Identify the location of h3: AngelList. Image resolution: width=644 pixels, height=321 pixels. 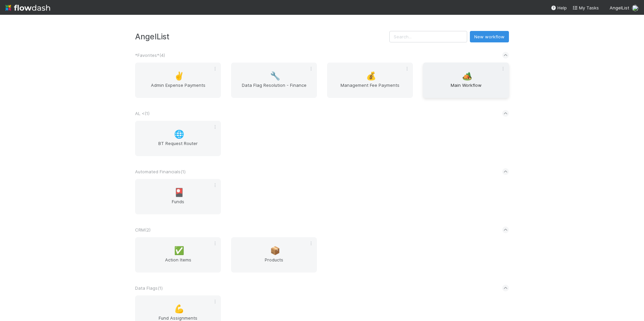
(262, 36).